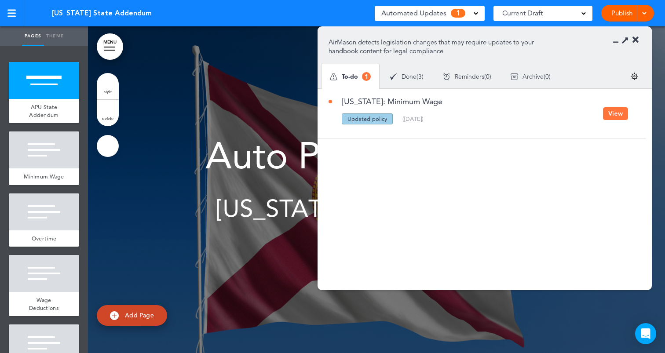 The width and height of the screenshot is (665, 353). What do you see at coordinates (44, 304) in the screenshot?
I see `a: Wage Deductions` at bounding box center [44, 304].